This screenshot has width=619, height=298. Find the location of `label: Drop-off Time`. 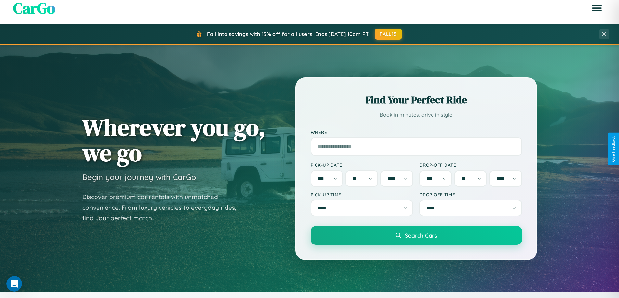

label: Drop-off Time is located at coordinates (470, 195).